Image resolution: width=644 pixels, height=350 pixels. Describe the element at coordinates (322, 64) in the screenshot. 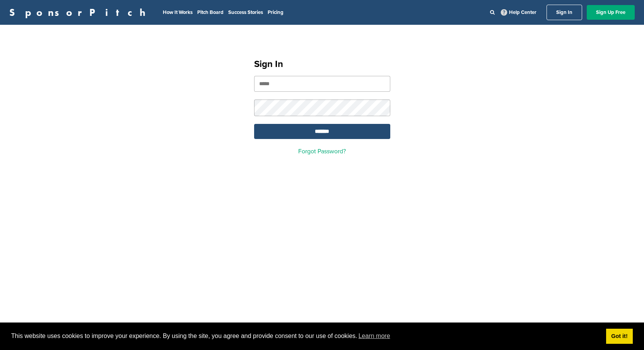

I see `h1: Sign In` at that location.